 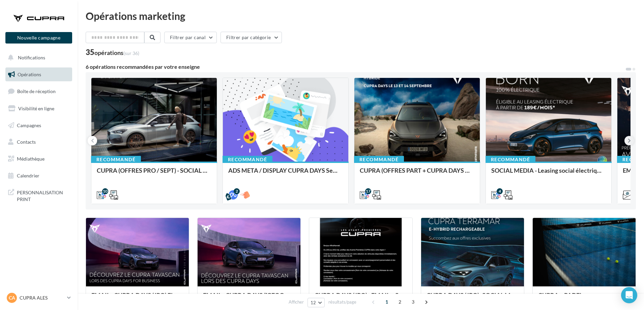 I want to click on div: CUPRA x PADEL, so click(x=584, y=298).